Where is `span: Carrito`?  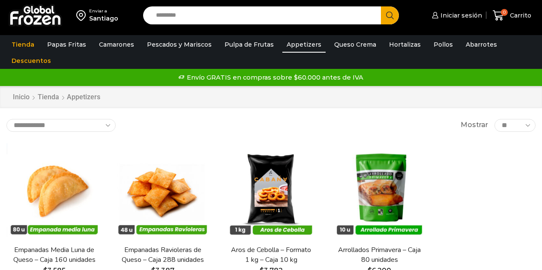 span: Carrito is located at coordinates (519, 15).